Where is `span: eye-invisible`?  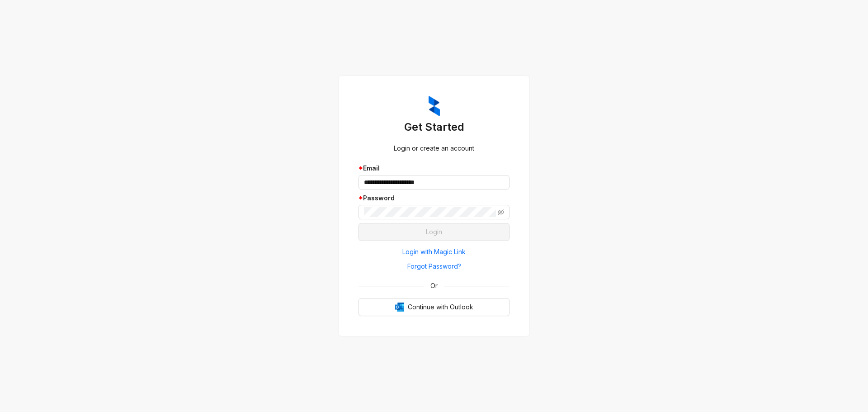
span: eye-invisible is located at coordinates (501, 212).